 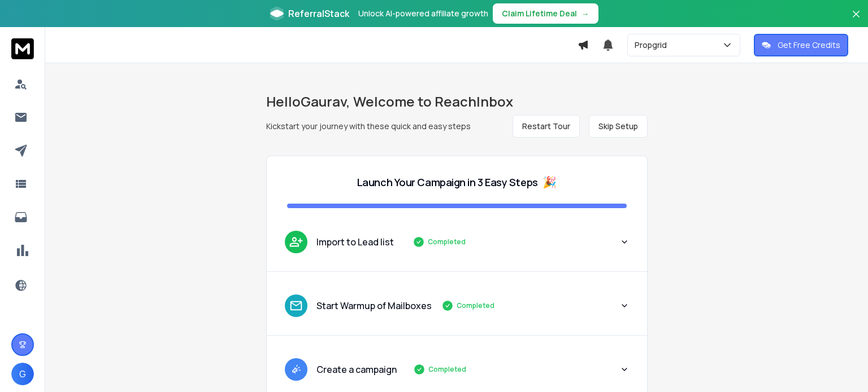 What do you see at coordinates (545, 14) in the screenshot?
I see `button: Claim Lifetime Deal→` at bounding box center [545, 14].